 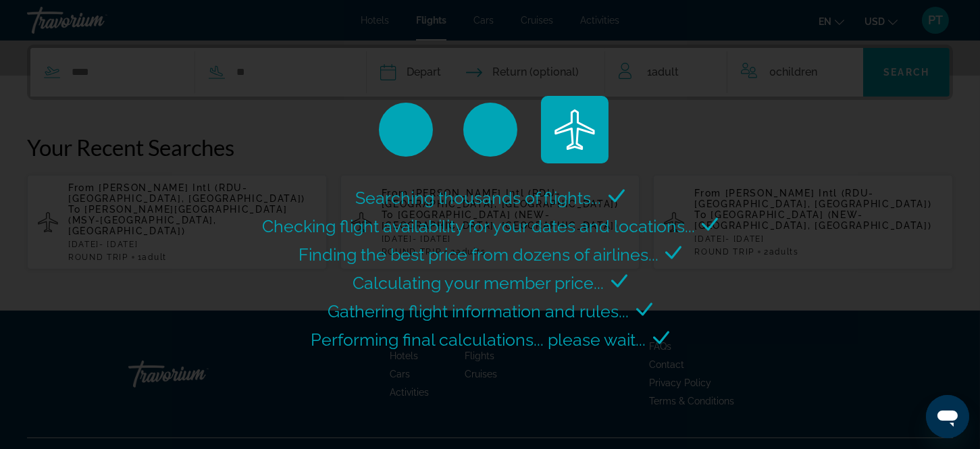 What do you see at coordinates (479, 283) in the screenshot?
I see `span: Calculating your member price...` at bounding box center [479, 283].